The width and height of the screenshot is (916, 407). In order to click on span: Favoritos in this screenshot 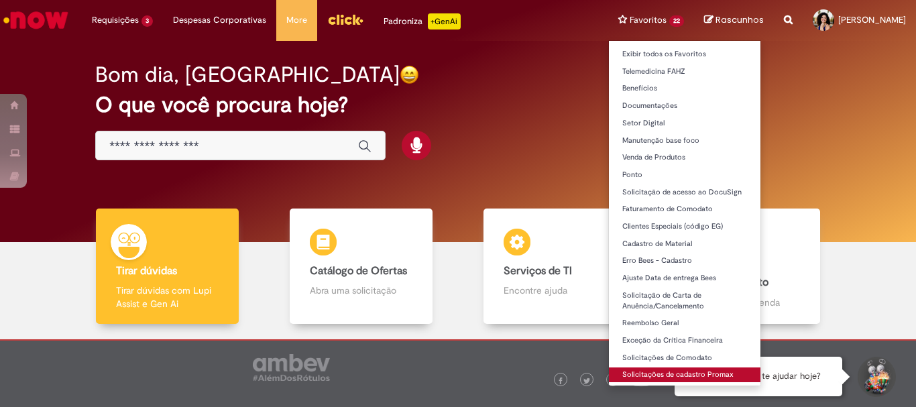, I will do `click(648, 20)`.